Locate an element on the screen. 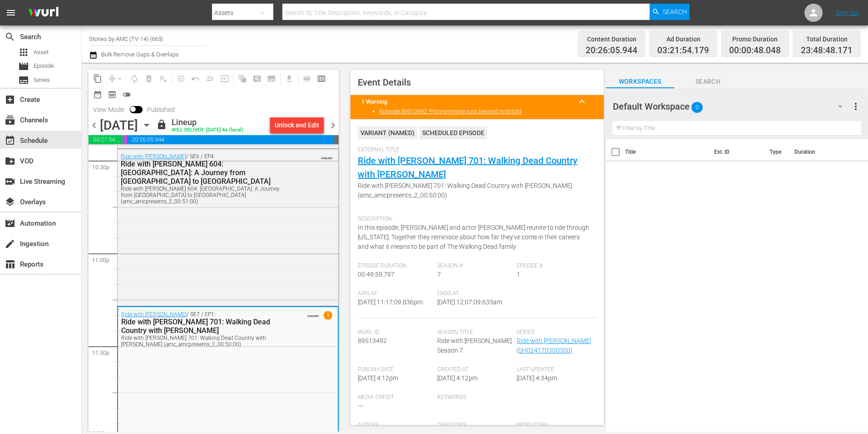  span: Event Details is located at coordinates (384, 83).